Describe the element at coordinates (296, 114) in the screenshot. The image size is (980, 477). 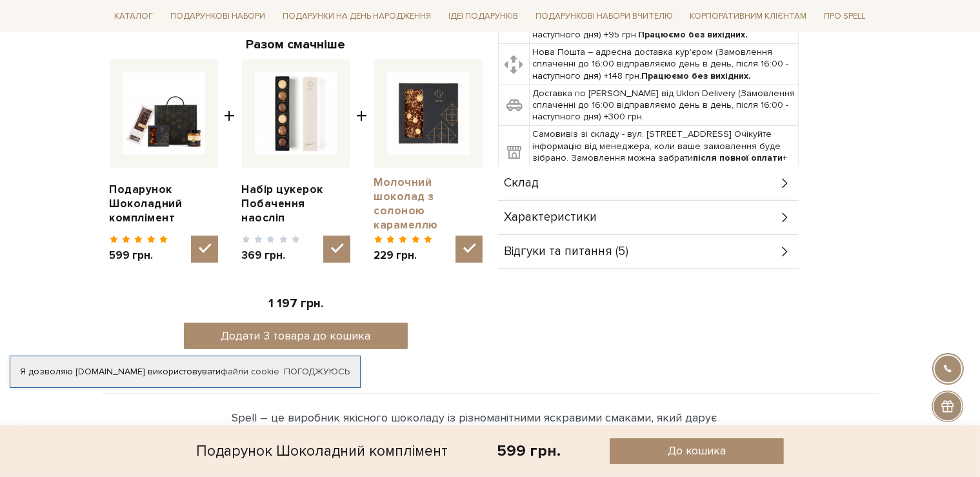
I see `img: Набір цукерок Побачення наосліп` at that location.